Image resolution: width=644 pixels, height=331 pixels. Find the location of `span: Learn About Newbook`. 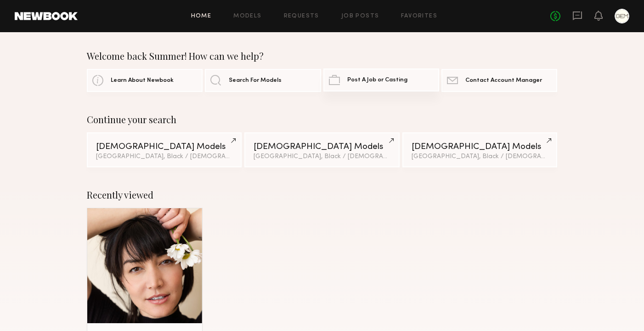

span: Learn About Newbook is located at coordinates (142, 81).